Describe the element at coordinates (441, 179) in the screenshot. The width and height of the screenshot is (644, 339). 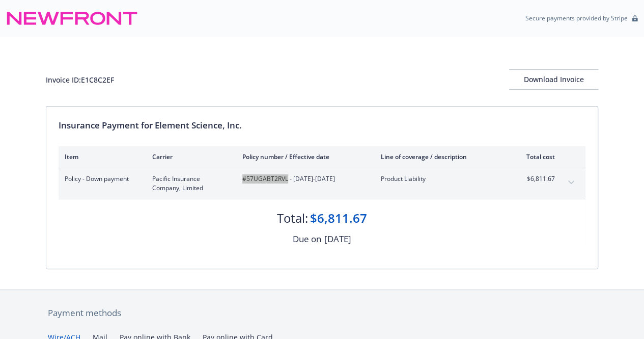
I see `span: Product Liability` at that location.